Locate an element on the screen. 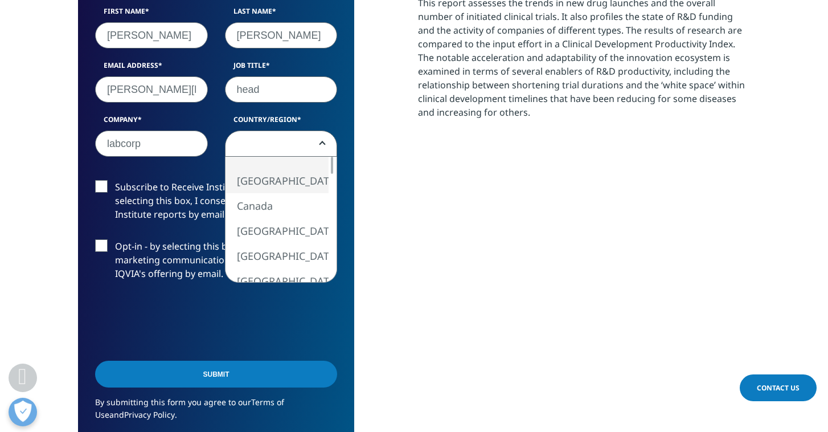 Image resolution: width=828 pixels, height=432 pixels. p: By submitting this form you agree to our and . is located at coordinates (216, 412).